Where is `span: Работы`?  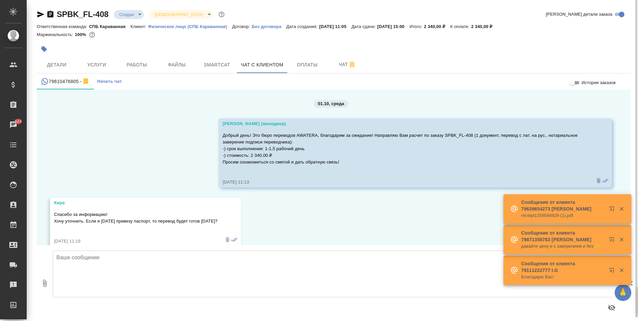 span: Работы is located at coordinates (137, 65).